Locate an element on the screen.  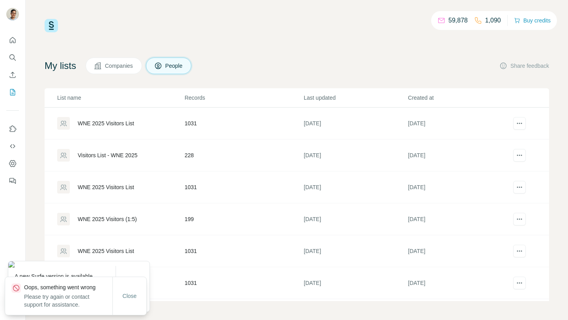
p: Records is located at coordinates (244, 98).